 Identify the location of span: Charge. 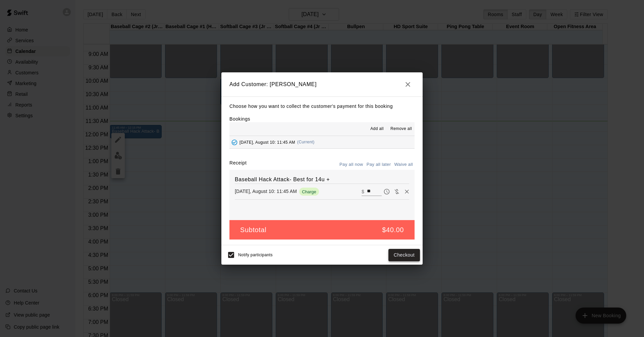
(309, 192).